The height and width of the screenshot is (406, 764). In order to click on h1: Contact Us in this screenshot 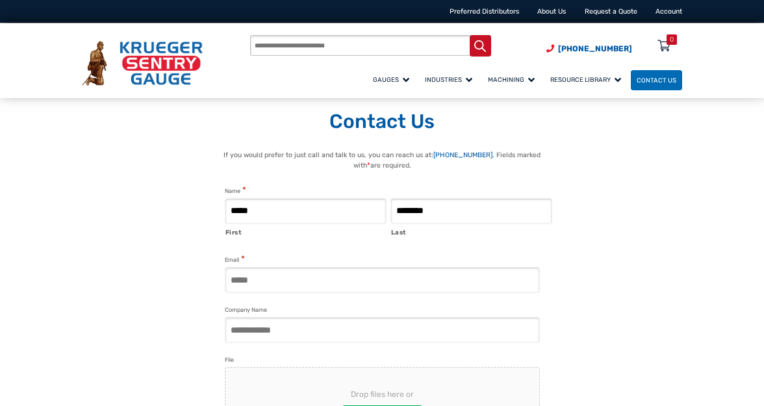, I will do `click(382, 122)`.